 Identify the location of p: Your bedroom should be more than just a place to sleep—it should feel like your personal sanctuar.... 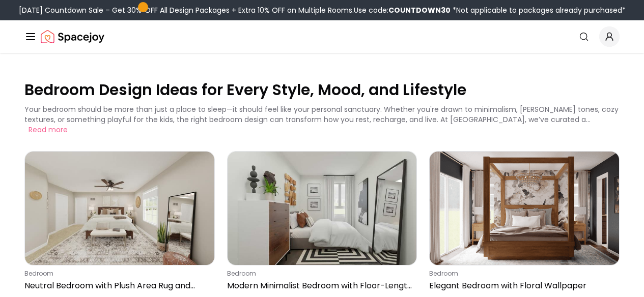
(321, 114).